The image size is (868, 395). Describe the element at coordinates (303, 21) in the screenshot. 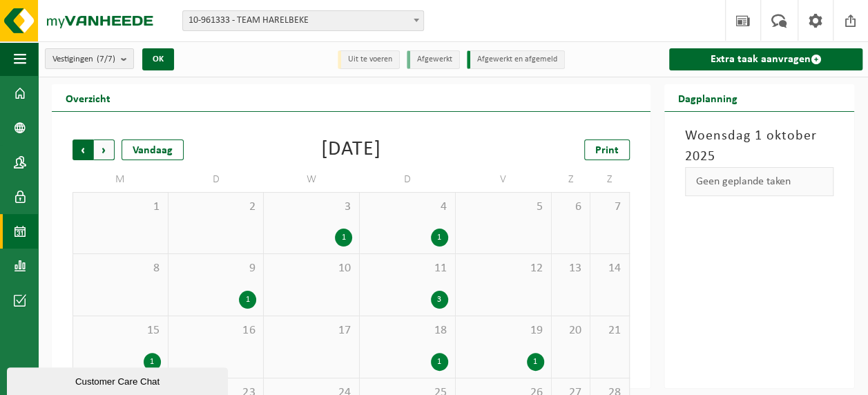

I see `span: 10-961333 - TEAM HARELBEKE` at that location.